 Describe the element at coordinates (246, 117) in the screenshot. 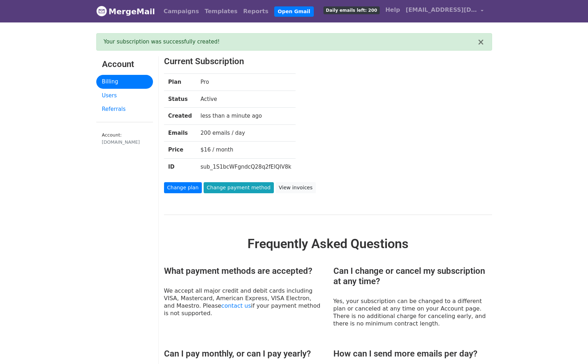

I see `td: less than a minute ago` at that location.